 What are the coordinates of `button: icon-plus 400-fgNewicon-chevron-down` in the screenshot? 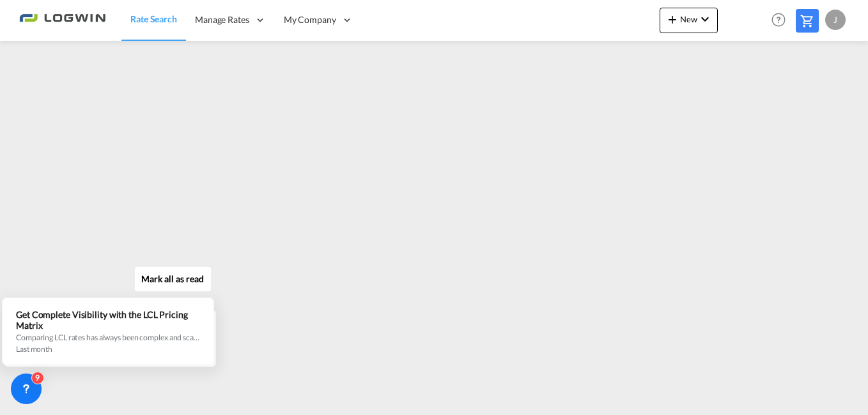 It's located at (688, 21).